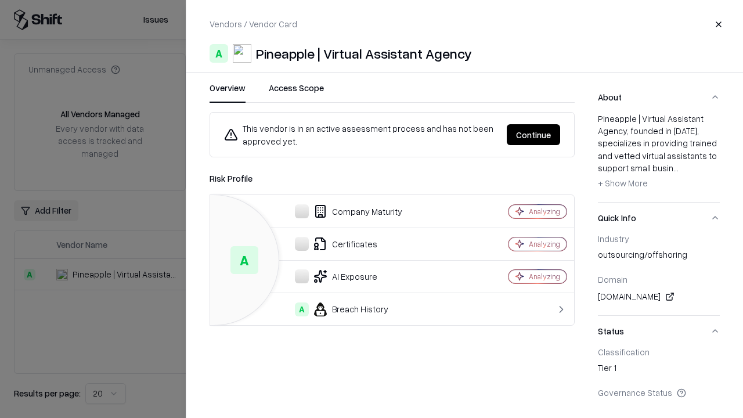 This screenshot has width=743, height=418. Describe the element at coordinates (364, 53) in the screenshot. I see `div: Pineapple | Virtual Assistant Agency` at that location.